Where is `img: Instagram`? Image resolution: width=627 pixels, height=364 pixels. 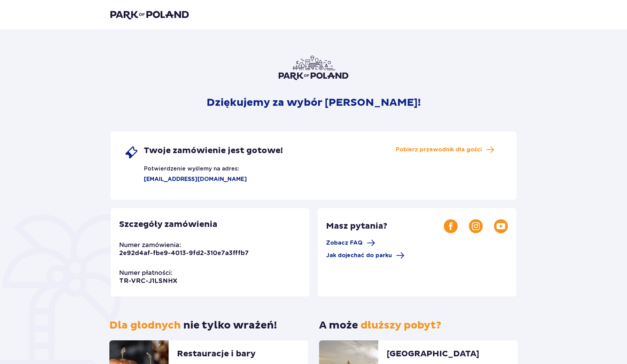
img: Instagram is located at coordinates (476, 226).